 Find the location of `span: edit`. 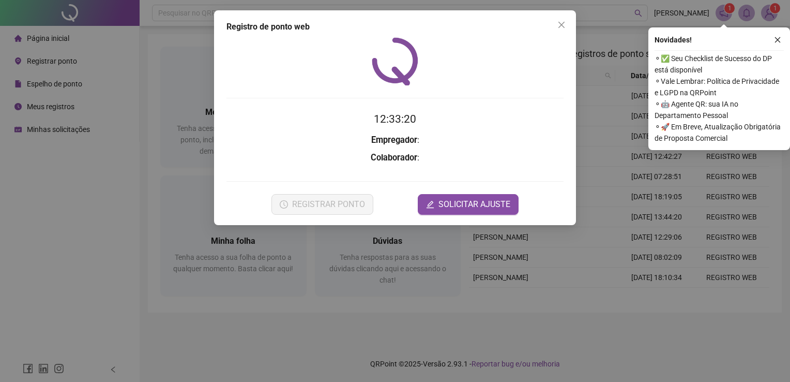

span: edit is located at coordinates (430, 204).